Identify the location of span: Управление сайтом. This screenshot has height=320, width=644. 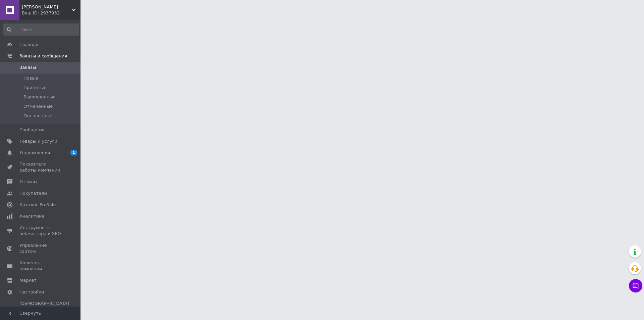
(41, 248).